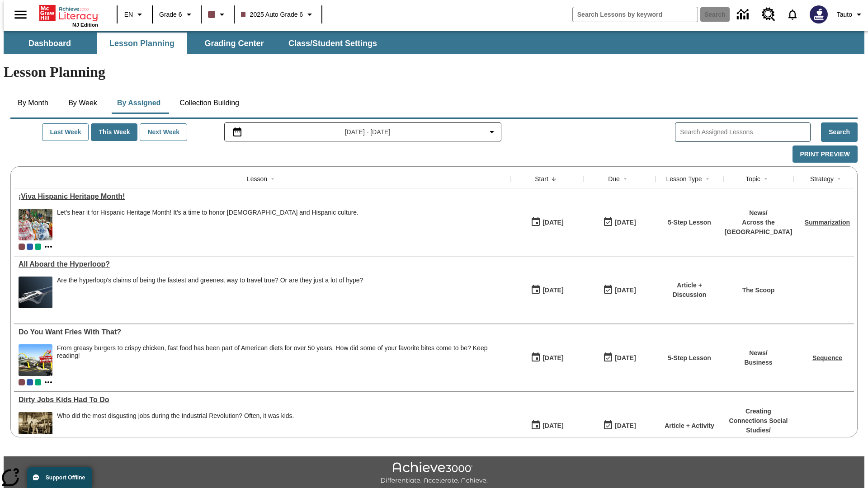  I want to click on button: Print Preview, so click(825, 154).